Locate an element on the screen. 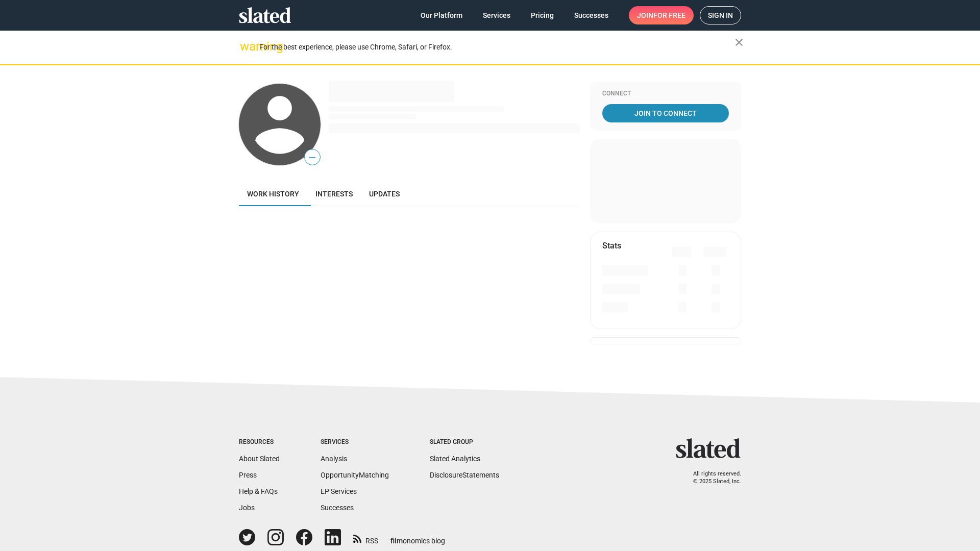 Image resolution: width=980 pixels, height=551 pixels. span: Interests is located at coordinates (334, 194).